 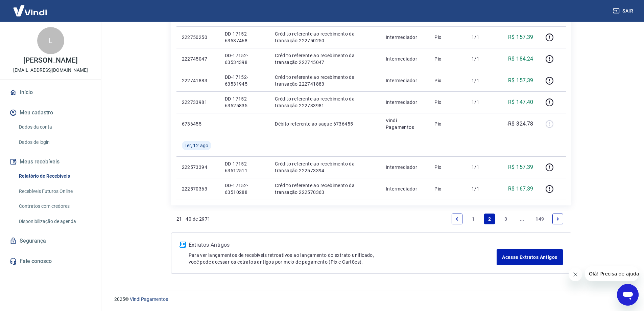 I want to click on p: Crédito referente ao recebimento da transação 222750250, so click(x=325, y=37).